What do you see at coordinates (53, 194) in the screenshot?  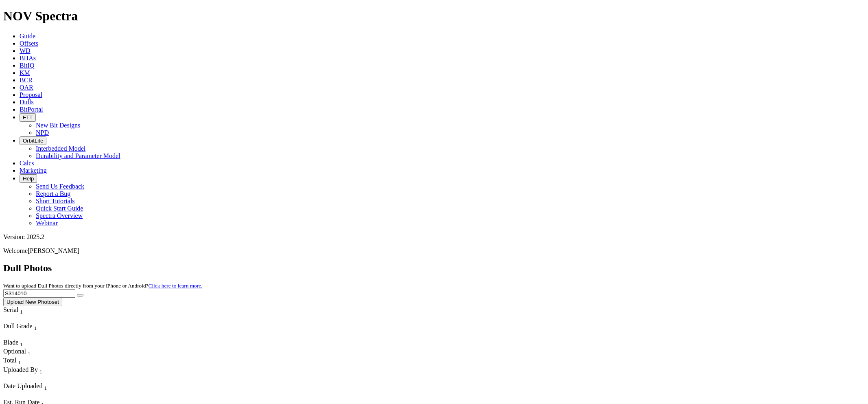 I see `a: Report a Bug` at bounding box center [53, 194].